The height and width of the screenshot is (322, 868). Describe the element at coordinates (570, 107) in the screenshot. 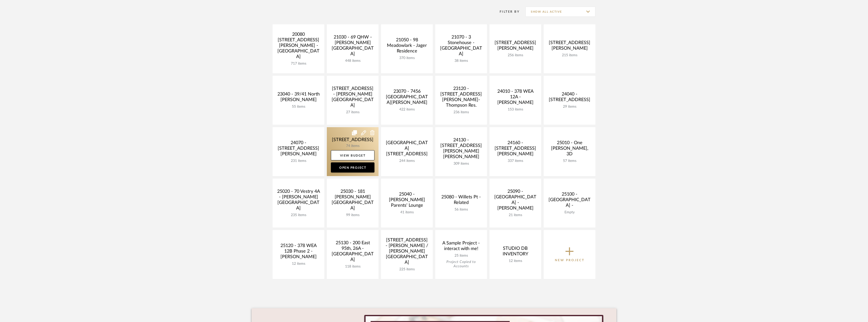

I see `div: 29 items` at that location.